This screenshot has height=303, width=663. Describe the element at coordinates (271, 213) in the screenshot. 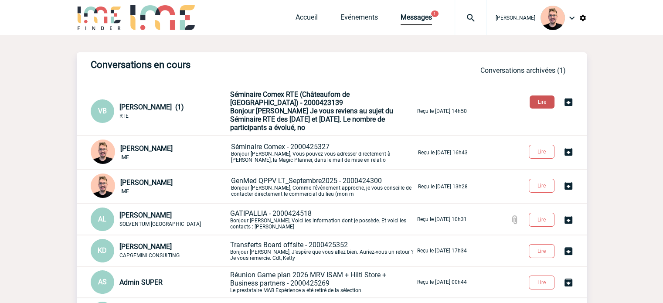

I see `span: GATIPALLIA - 2000424518` at that location.